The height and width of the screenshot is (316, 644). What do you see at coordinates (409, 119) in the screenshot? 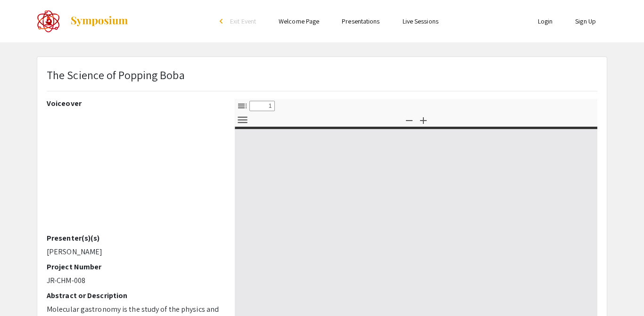
I see `button: Zoom Out` at bounding box center [409, 119].